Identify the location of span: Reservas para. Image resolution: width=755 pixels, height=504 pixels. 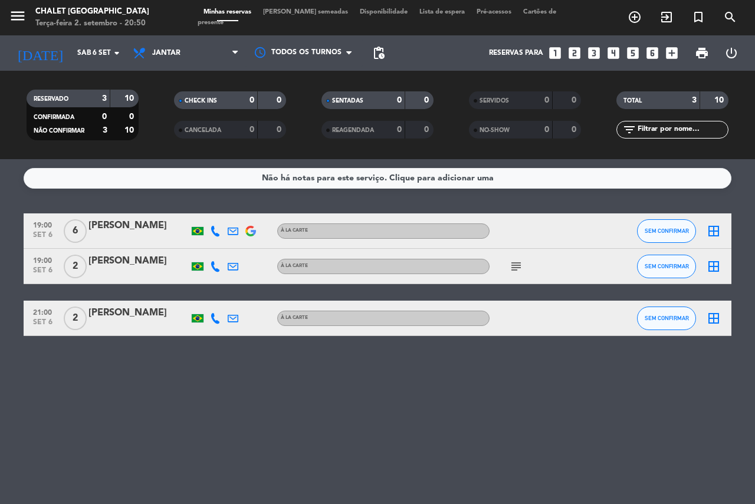
(516, 53).